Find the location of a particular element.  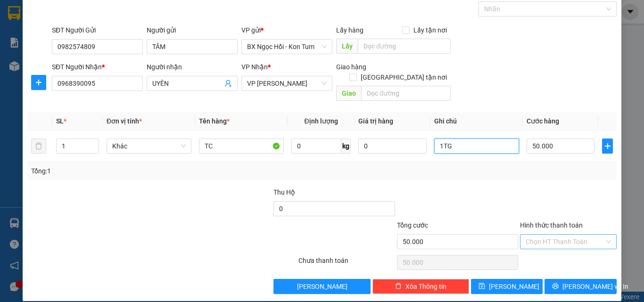

th: Ghi chú is located at coordinates (476, 121).